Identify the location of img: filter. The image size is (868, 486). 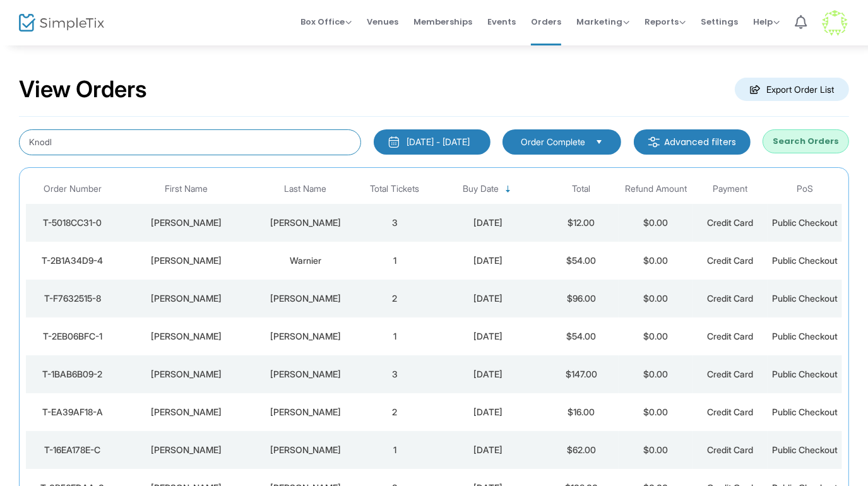
(654, 142).